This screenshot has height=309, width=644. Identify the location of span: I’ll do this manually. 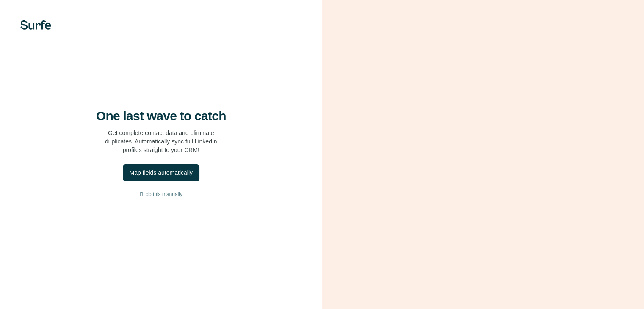
(161, 194).